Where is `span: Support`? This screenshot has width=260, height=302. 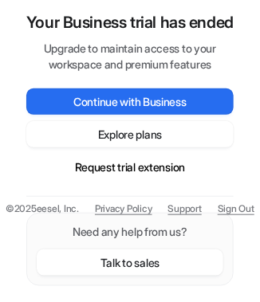
span: Support is located at coordinates (185, 209).